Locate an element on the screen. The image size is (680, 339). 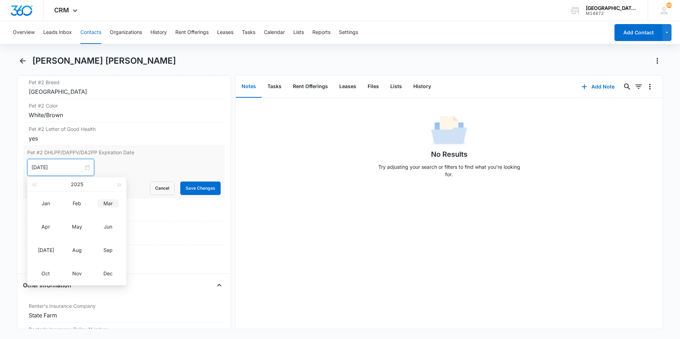
label: Renter's Insurance Company is located at coordinates (124, 306).